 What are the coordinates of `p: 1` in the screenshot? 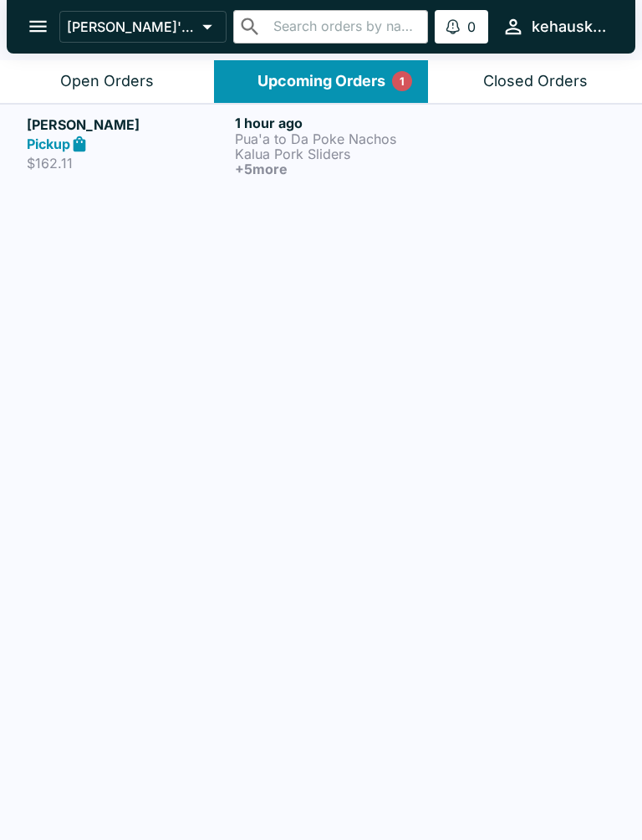 It's located at (402, 81).